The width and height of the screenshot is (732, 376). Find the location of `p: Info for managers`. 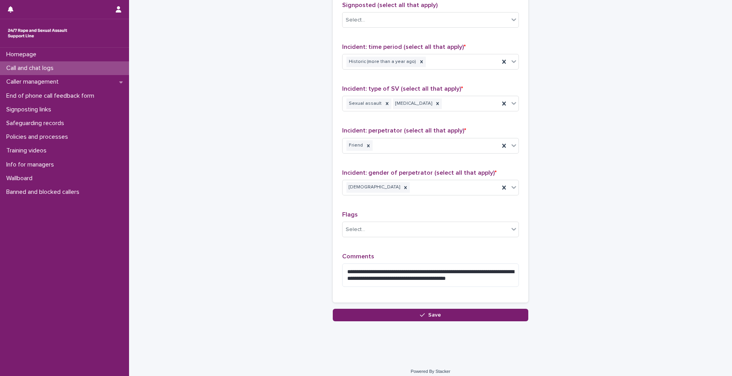

p: Info for managers is located at coordinates (32, 165).